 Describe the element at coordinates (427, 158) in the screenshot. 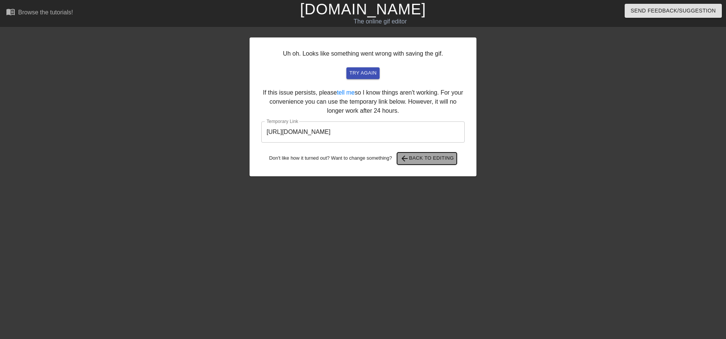

I see `button: Back to Editing` at that location.